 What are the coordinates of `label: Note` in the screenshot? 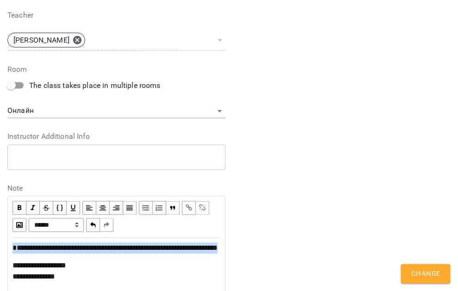 It's located at (116, 189).